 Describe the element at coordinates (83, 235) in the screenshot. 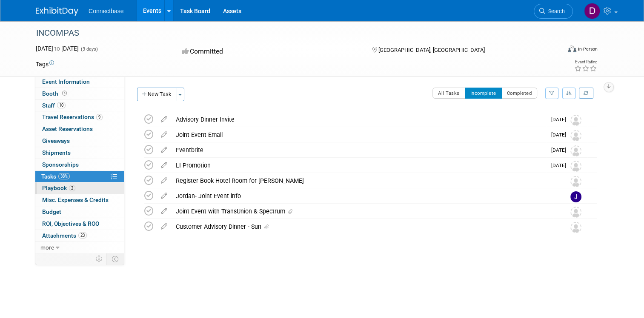

I see `span: 23` at that location.